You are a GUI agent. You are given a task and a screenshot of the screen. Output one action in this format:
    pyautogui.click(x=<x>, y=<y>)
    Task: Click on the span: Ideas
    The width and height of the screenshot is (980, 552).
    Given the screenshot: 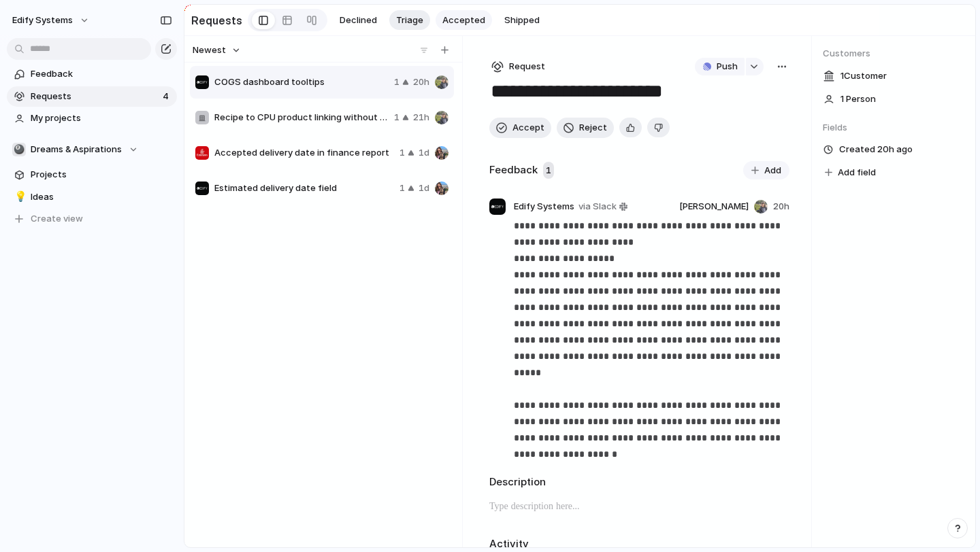 What is the action you would take?
    pyautogui.click(x=102, y=197)
    